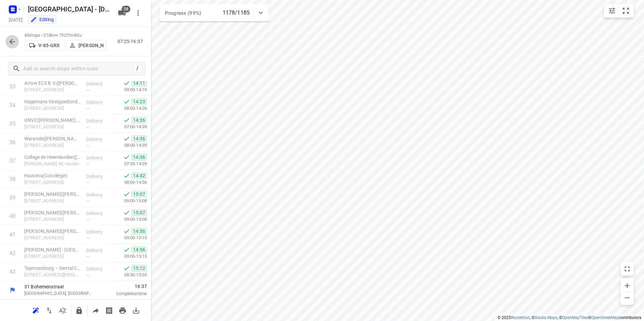  I want to click on span: 83u, so click(77, 35).